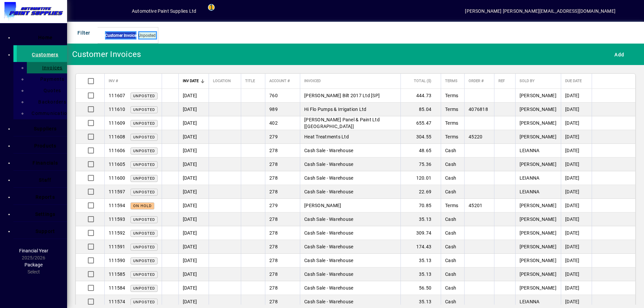  I want to click on span: 111606, so click(115, 152).